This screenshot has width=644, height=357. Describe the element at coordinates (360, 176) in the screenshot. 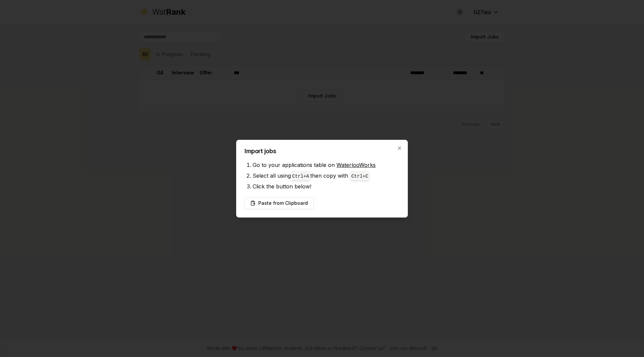

I see `code: Ctrl+ C` at that location.